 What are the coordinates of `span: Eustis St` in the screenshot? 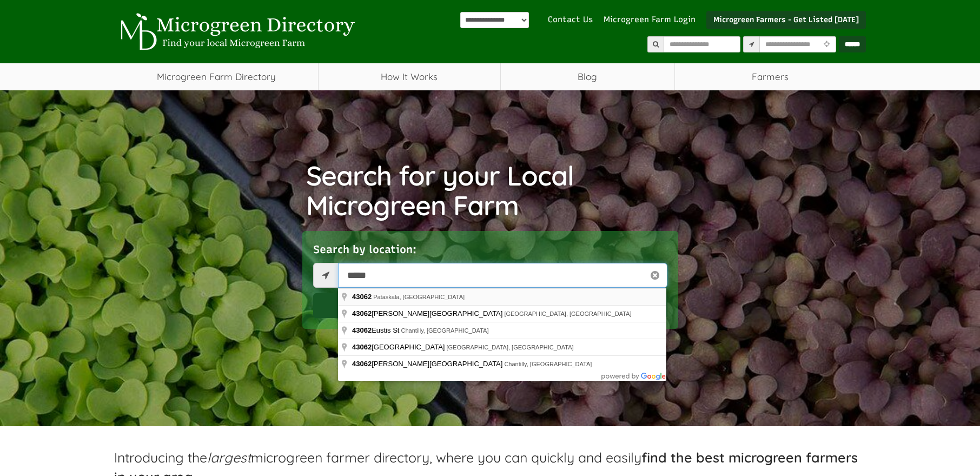 It's located at (376, 330).